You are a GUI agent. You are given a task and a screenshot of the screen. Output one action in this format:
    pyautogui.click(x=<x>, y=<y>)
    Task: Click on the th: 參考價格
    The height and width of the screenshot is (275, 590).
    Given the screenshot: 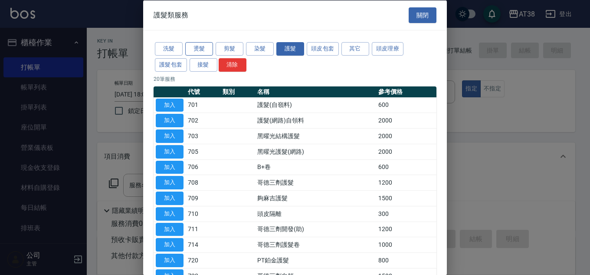 What is the action you would take?
    pyautogui.click(x=406, y=92)
    